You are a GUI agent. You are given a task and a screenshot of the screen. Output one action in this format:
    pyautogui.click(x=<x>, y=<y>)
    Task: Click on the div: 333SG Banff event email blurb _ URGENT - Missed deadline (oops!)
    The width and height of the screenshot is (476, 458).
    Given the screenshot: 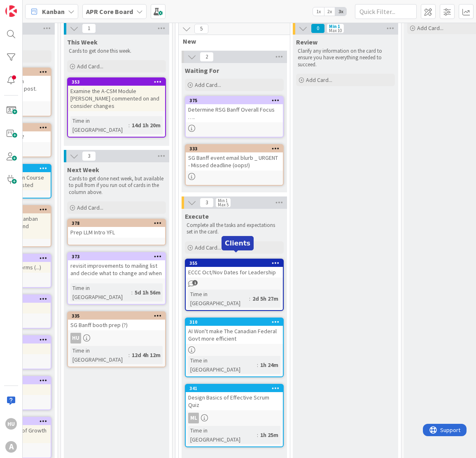 What is the action you would take?
    pyautogui.click(x=234, y=158)
    